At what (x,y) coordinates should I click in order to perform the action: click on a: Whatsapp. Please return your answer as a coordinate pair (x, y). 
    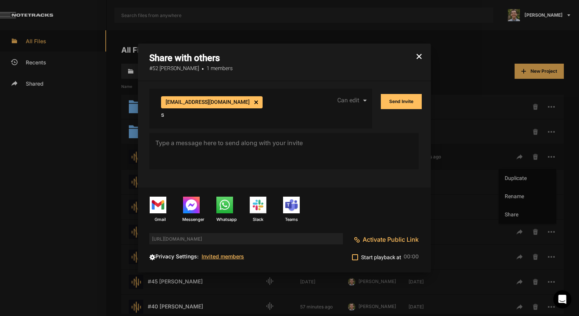
    Looking at the image, I should click on (225, 209).